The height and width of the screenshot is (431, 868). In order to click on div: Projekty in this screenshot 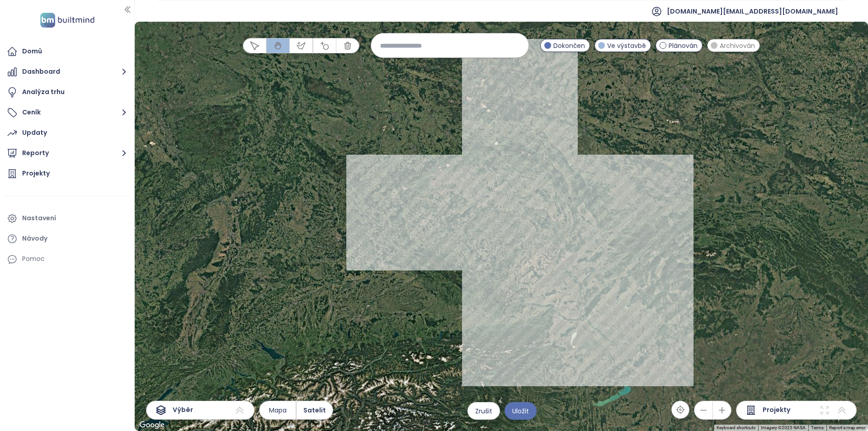, I will do `click(36, 173)`.